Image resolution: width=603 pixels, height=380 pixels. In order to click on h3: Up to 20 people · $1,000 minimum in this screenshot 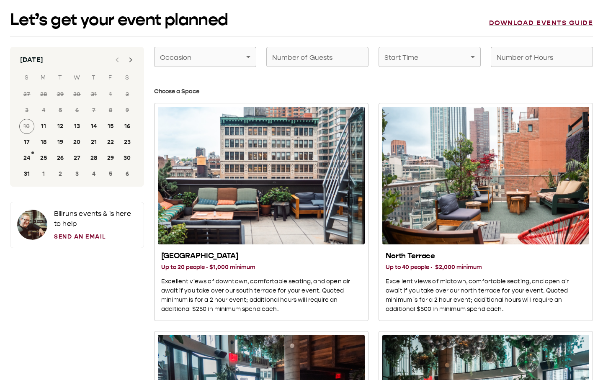, I will do `click(261, 268)`.